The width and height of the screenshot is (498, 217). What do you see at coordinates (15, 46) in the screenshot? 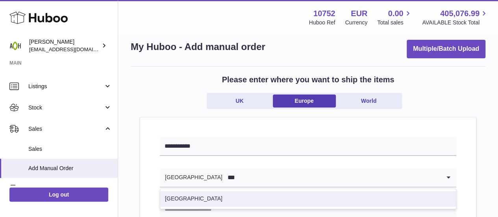
I see `img: internalAdmin-10752@internal.huboo.com` at bounding box center [15, 46].